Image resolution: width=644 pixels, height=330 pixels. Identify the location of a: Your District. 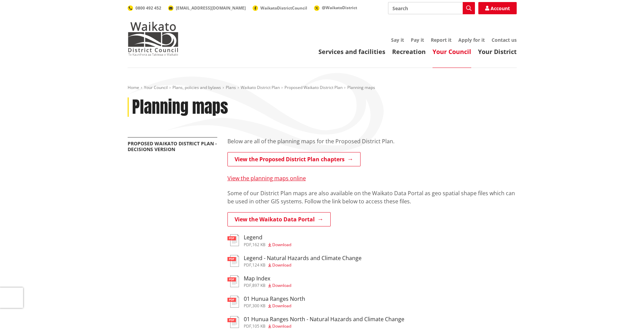
(497, 51).